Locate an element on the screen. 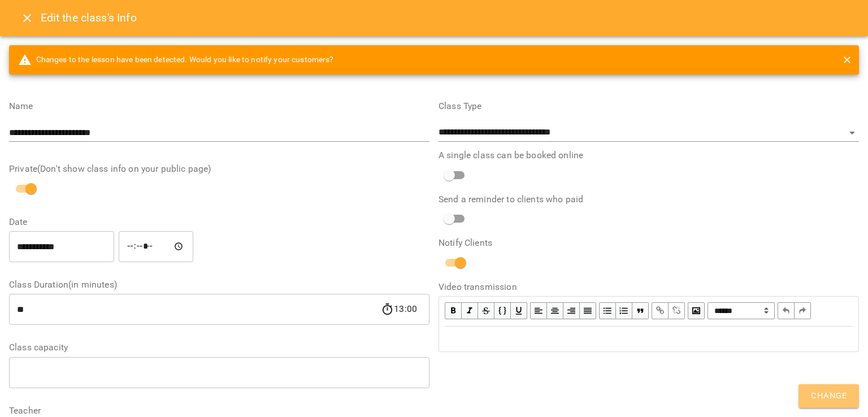 This screenshot has height=417, width=868. label: Send a reminder to clients who paid is located at coordinates (648, 200).